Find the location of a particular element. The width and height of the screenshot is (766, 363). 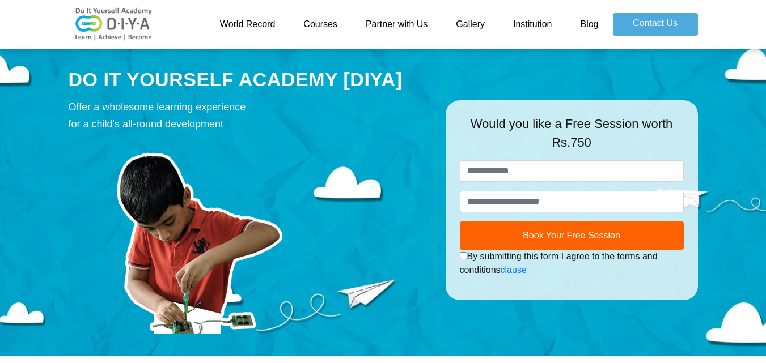

a: Gallery is located at coordinates (470, 24).